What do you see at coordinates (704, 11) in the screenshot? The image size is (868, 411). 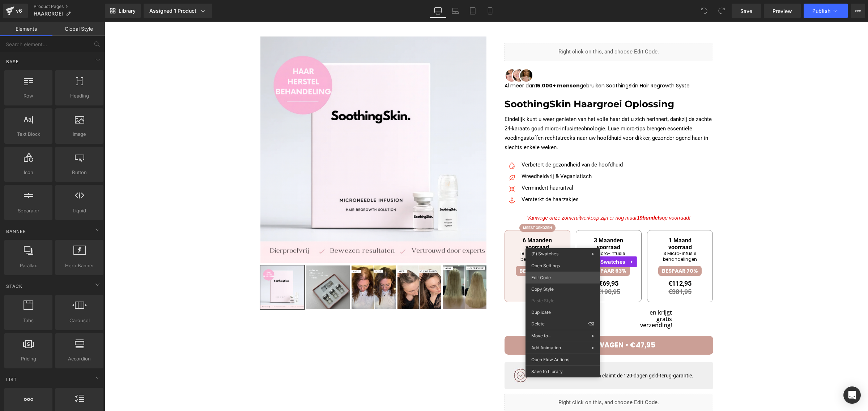 I see `button: Undo` at bounding box center [704, 11].